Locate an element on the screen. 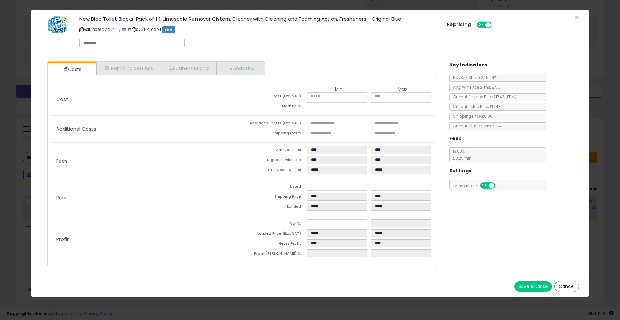  td: Cost (Exc. VAT) is located at coordinates (275, 97).